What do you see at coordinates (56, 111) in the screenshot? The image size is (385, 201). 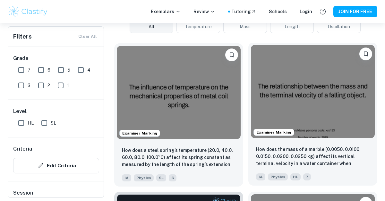 I see `h6: Level` at bounding box center [56, 111].